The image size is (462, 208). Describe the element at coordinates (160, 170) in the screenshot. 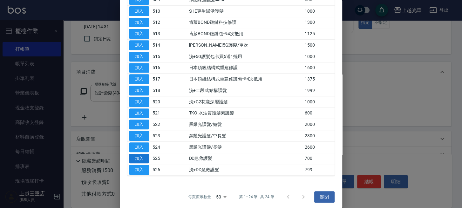

I see `td: 526` at that location.